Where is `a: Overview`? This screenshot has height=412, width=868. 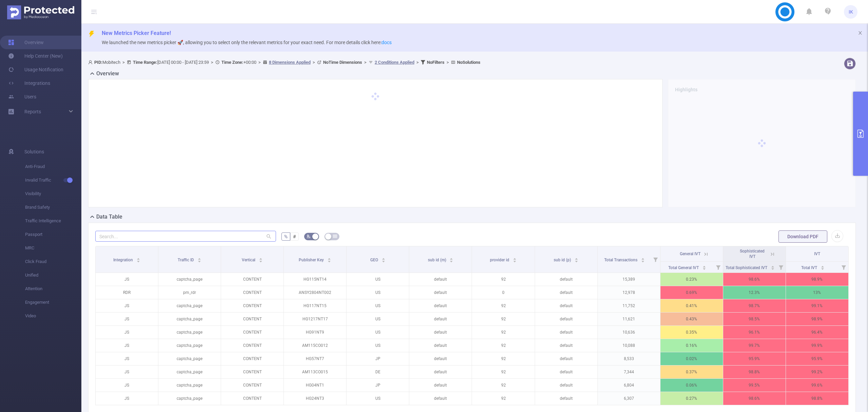
a: Overview is located at coordinates (25, 43).